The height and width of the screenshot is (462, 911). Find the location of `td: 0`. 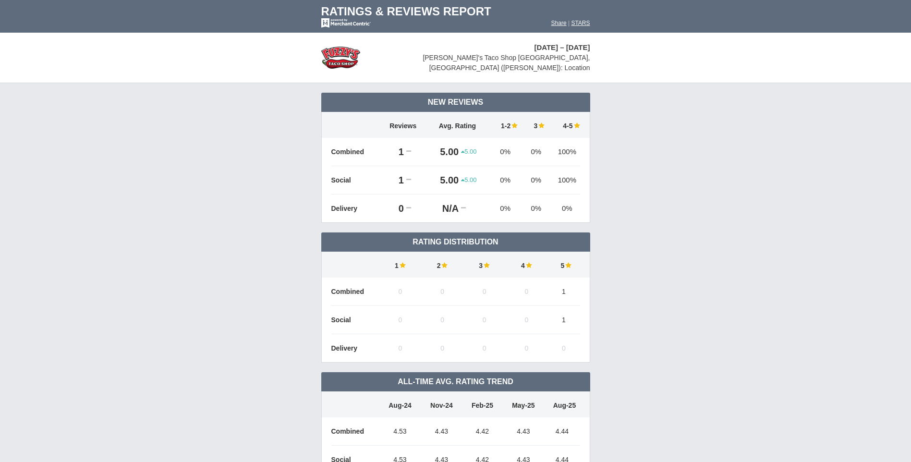

td: 0 is located at coordinates (393, 208).